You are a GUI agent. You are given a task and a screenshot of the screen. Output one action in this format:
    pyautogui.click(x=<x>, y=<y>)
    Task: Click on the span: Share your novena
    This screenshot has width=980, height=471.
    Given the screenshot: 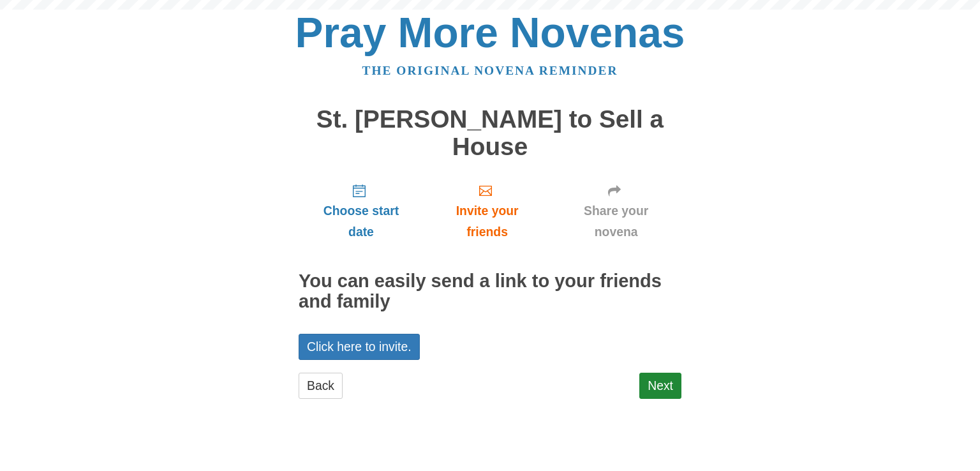 What is the action you would take?
    pyautogui.click(x=616, y=221)
    